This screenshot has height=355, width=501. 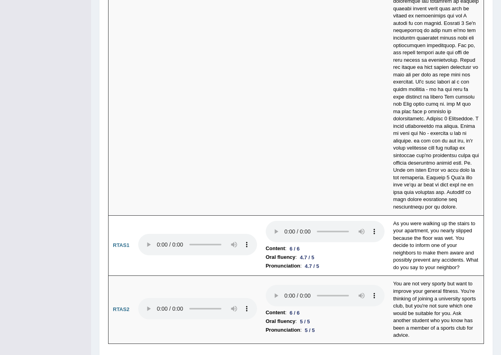 I want to click on b: RTAS1, so click(x=121, y=245).